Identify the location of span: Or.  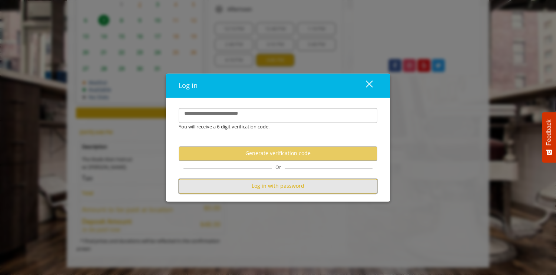
(278, 167).